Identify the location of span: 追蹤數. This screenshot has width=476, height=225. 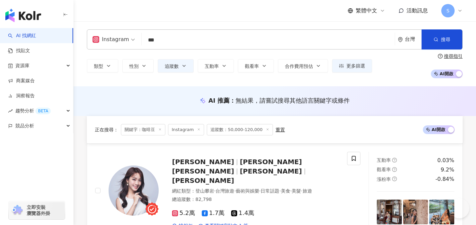
(172, 66).